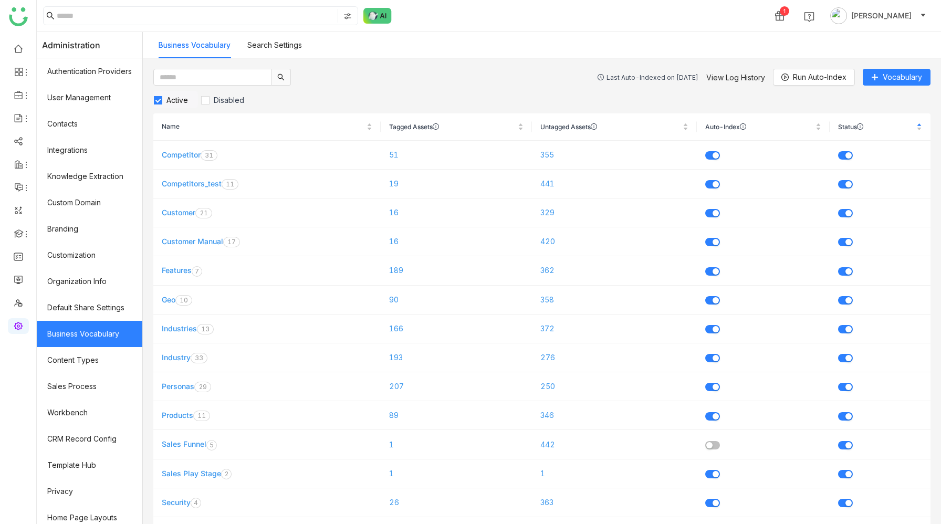 The image size is (941, 524). I want to click on a: User Management, so click(89, 98).